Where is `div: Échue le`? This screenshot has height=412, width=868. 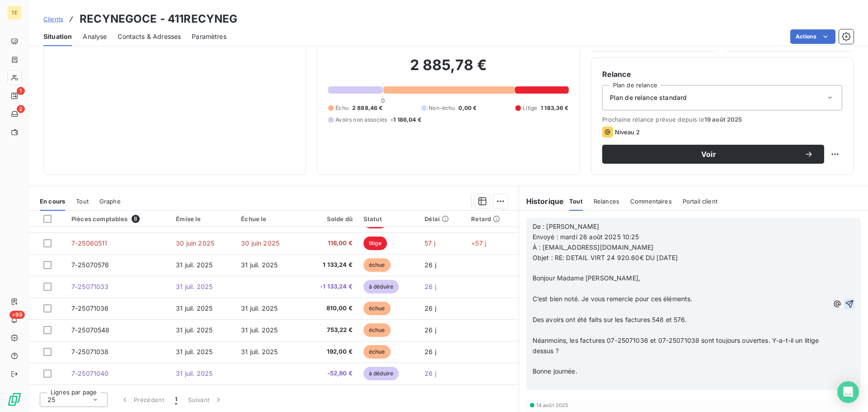 div: Échue le is located at coordinates (268, 219).